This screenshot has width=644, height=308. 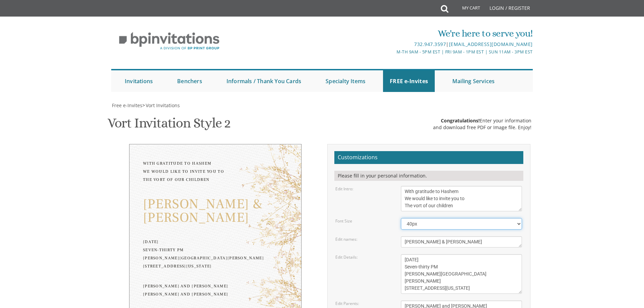 I want to click on a: FREE e-Invites, so click(x=409, y=81).